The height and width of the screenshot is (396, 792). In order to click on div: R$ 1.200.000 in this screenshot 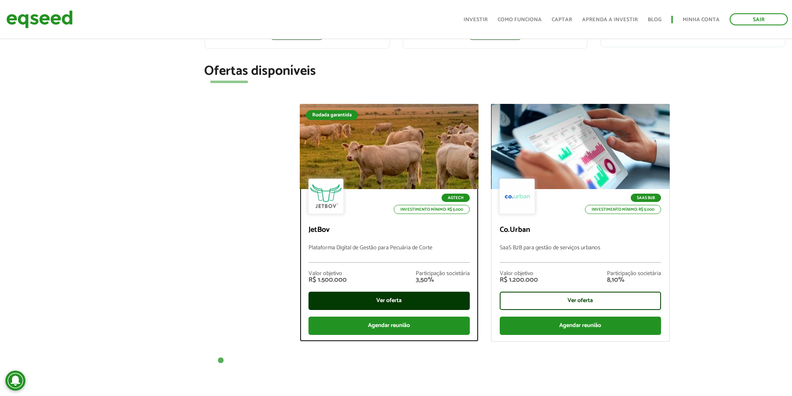, I will do `click(519, 280)`.